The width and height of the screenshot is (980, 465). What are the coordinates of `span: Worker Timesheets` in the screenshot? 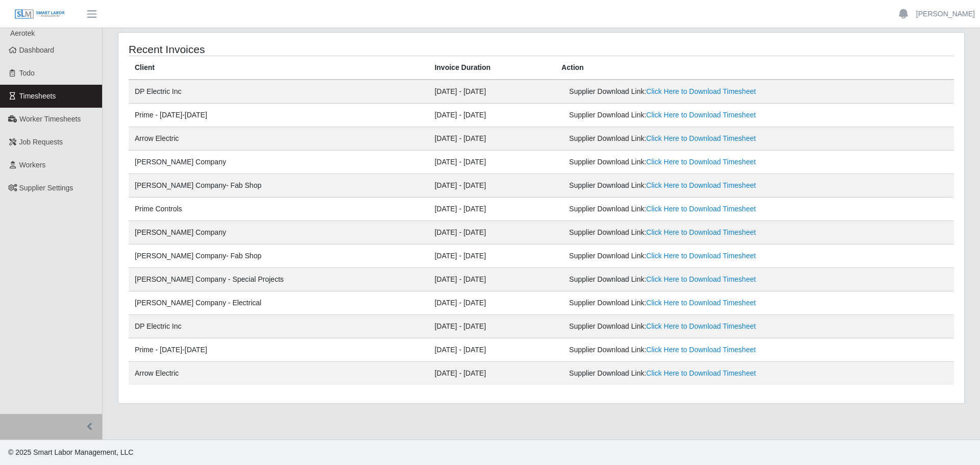 It's located at (50, 118).